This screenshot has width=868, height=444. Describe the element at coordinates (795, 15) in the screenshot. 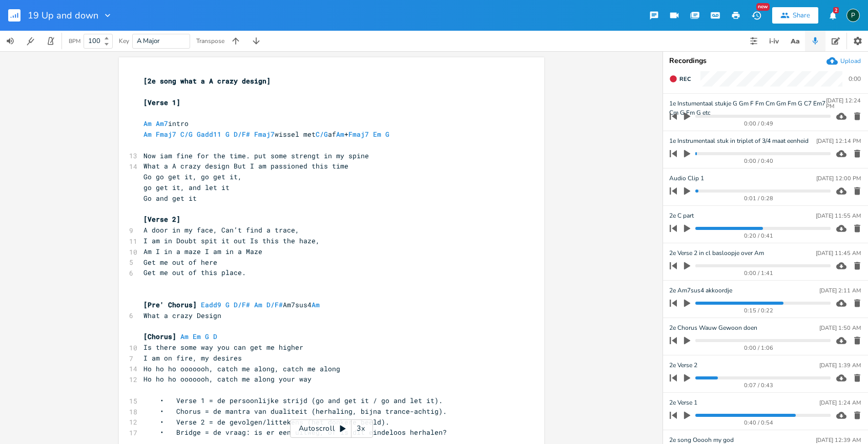

I see `button: Share` at that location.